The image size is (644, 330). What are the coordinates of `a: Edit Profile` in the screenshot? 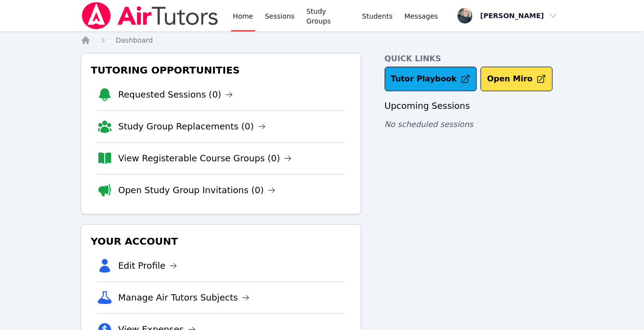 It's located at (148, 266).